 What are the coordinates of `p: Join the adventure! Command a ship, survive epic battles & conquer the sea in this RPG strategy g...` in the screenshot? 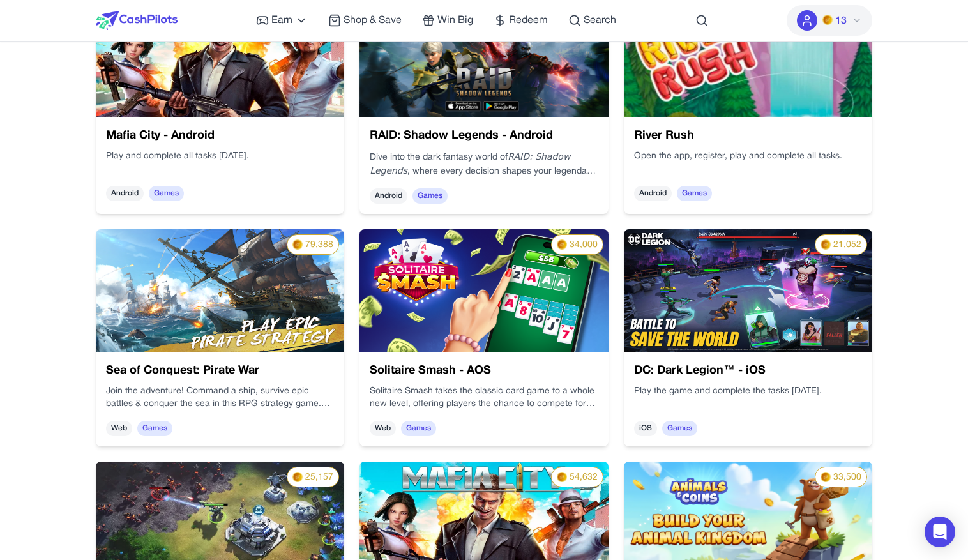 It's located at (220, 398).